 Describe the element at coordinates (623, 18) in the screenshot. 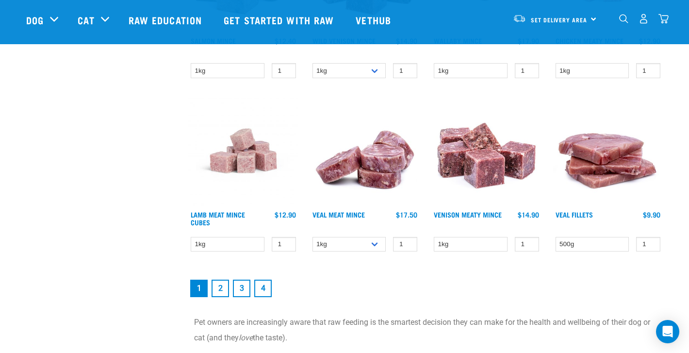

I see `img: home-icon-1@2x.png` at that location.